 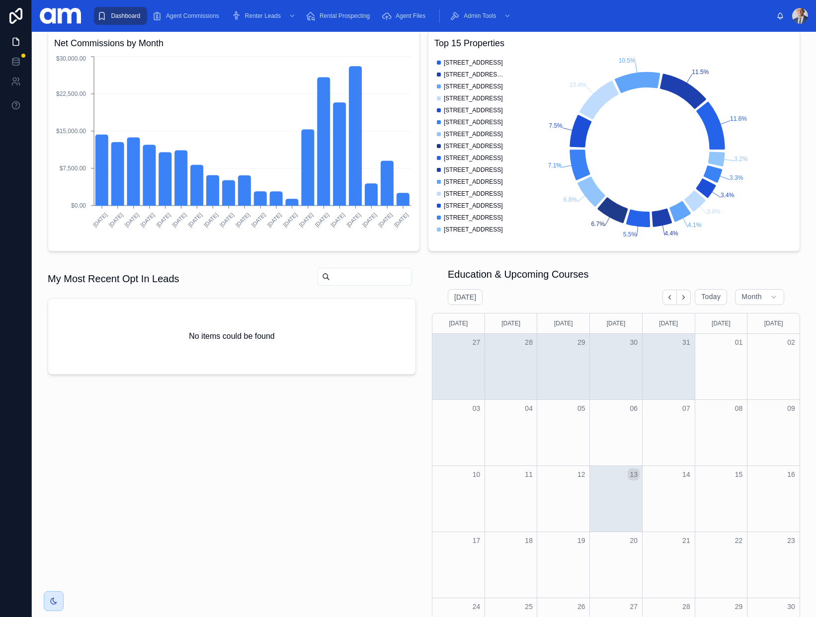 What do you see at coordinates (581, 474) in the screenshot?
I see `button: 12` at bounding box center [581, 474].